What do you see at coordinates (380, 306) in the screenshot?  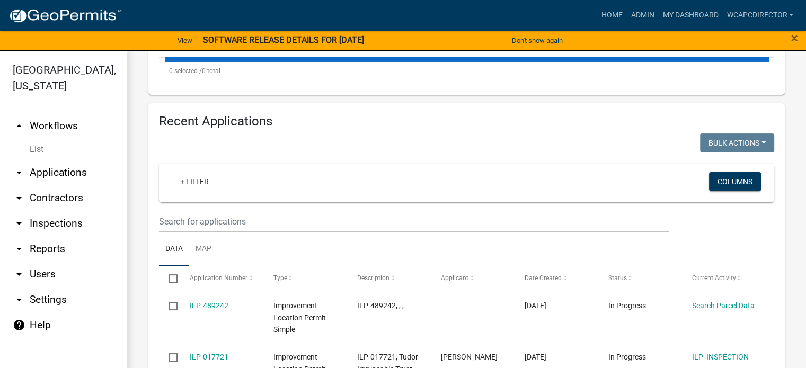 I see `span: ILP-489242, , ,` at bounding box center [380, 306].